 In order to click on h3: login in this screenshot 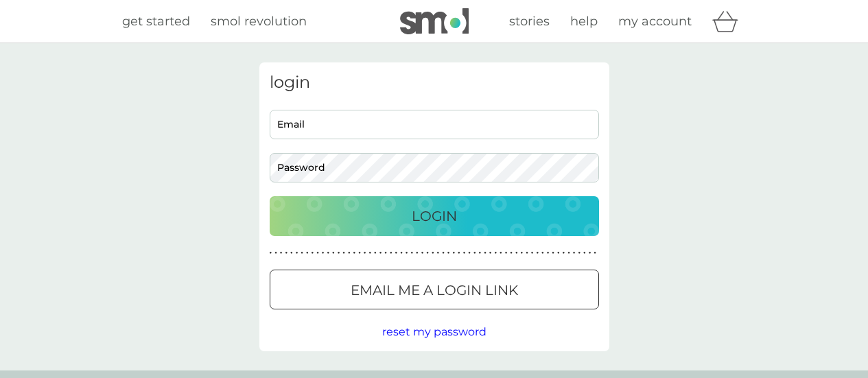, I will do `click(435, 82)`.